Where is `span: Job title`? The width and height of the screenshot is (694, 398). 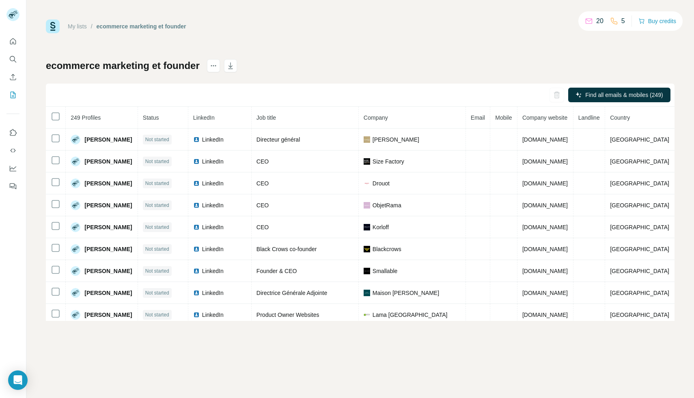
span: Job title is located at coordinates (266, 118).